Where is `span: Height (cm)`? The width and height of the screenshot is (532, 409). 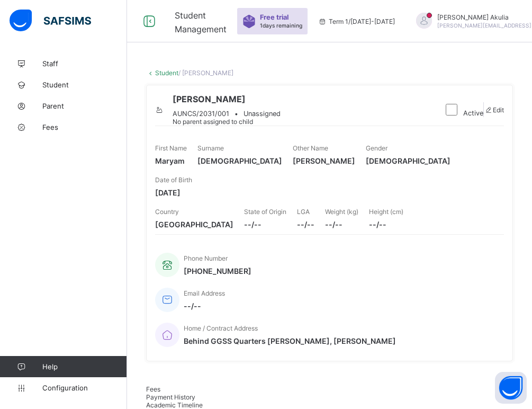 span: Height (cm) is located at coordinates (386, 211).